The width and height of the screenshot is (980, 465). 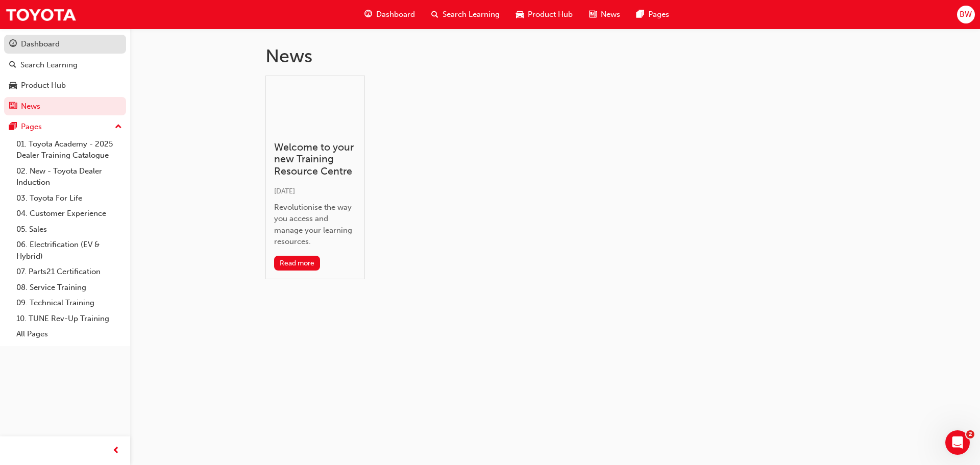 I want to click on span: 2, so click(x=970, y=434).